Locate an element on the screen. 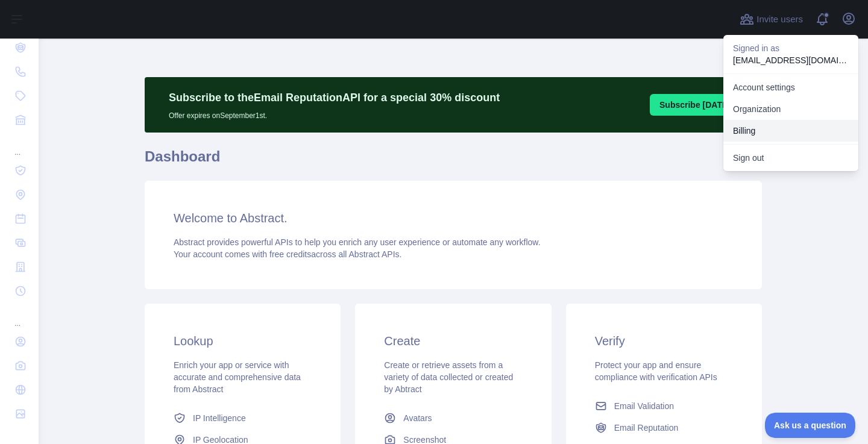 Image resolution: width=868 pixels, height=444 pixels. p: Subscribe to the Email Reputation API for a special 30 % discount is located at coordinates (334, 98).